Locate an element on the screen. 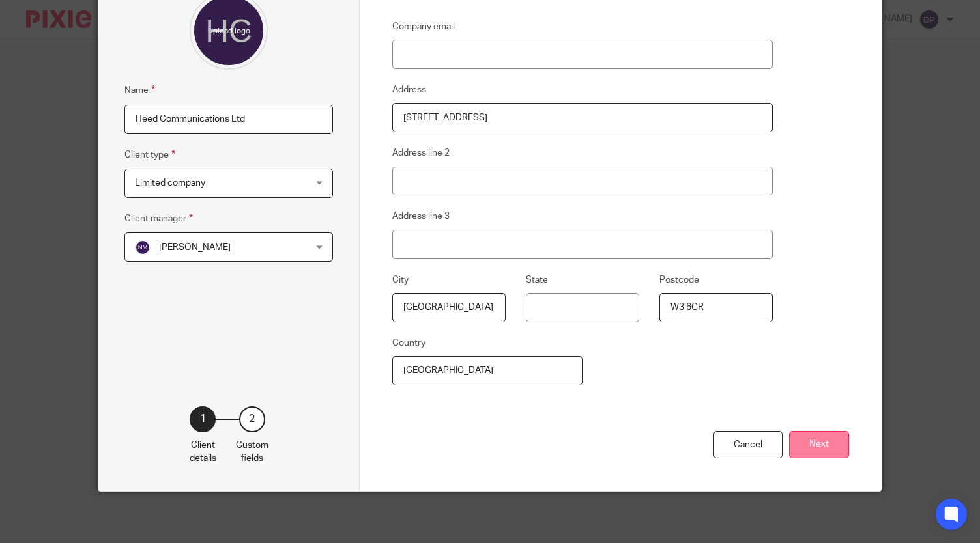  label: Country is located at coordinates (408, 343).